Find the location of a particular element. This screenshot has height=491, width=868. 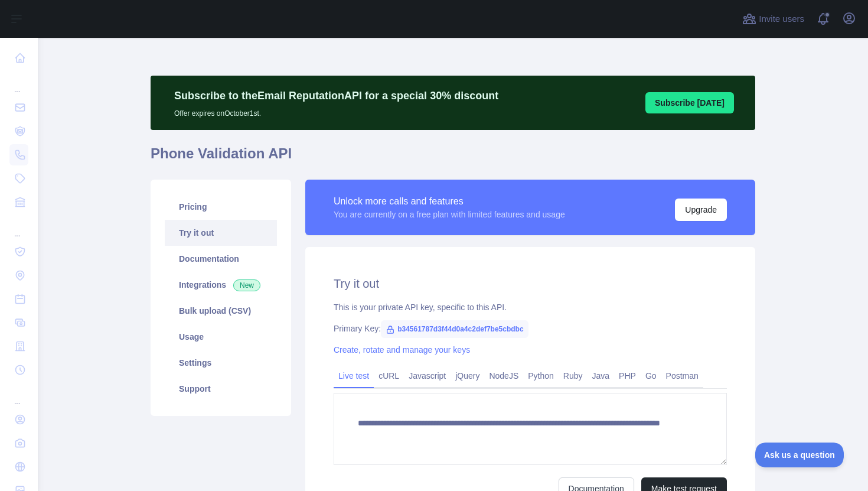

button: Upgrade is located at coordinates (701, 210).